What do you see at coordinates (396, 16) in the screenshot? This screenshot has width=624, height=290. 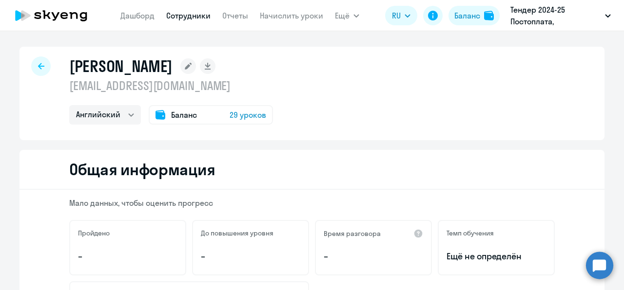 I see `span: RU` at bounding box center [396, 16].